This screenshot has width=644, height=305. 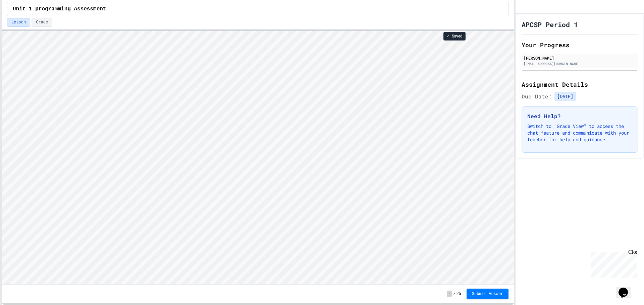 What do you see at coordinates (19, 22) in the screenshot?
I see `button: Lesson` at bounding box center [19, 22].